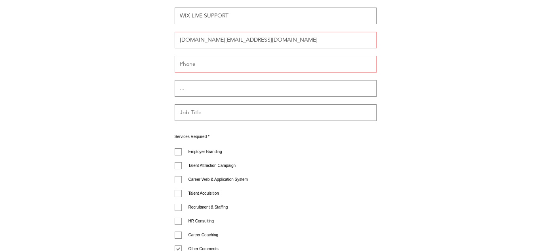 The width and height of the screenshot is (535, 251). I want to click on span: Career Coaching, so click(204, 235).